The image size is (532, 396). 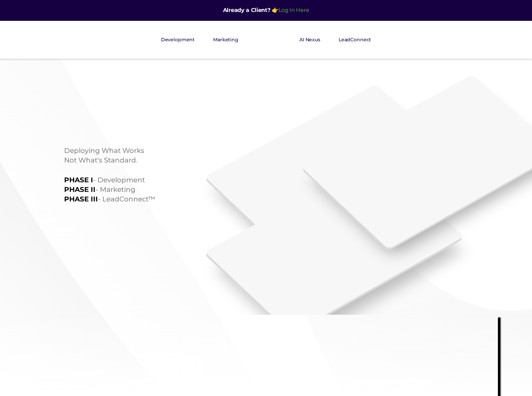 I want to click on strong: PHASE I, so click(x=78, y=180).